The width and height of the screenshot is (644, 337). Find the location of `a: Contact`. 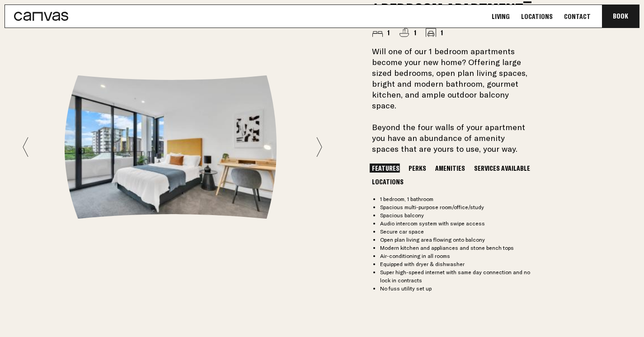

a: Contact is located at coordinates (577, 16).